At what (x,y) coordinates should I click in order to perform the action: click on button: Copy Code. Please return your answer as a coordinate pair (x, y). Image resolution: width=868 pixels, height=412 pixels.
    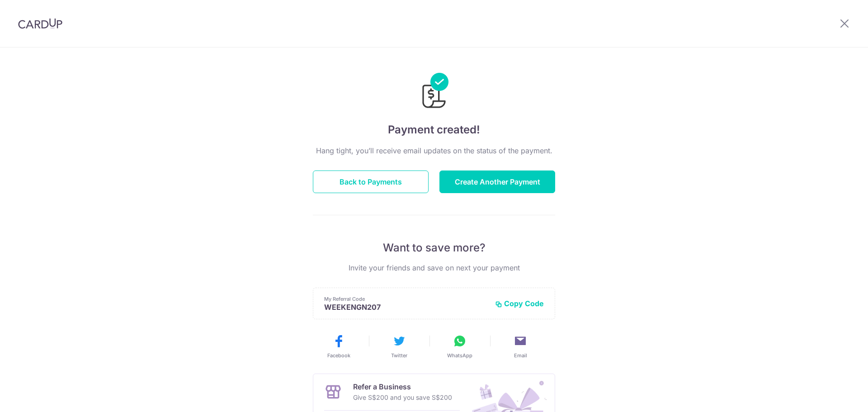
    Looking at the image, I should click on (520, 303).